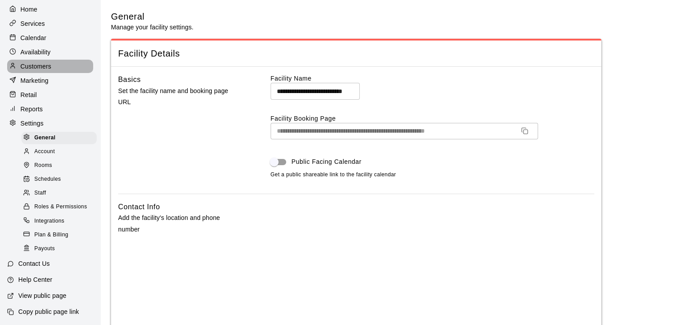  I want to click on div: Home, so click(50, 9).